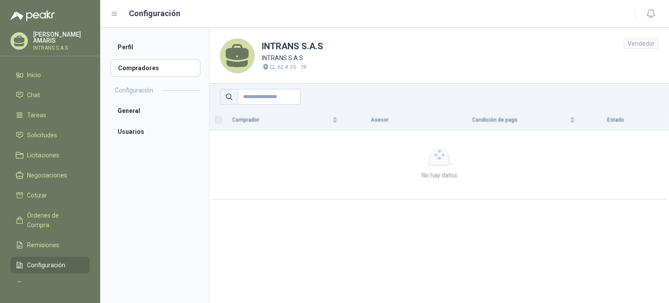 The image size is (669, 303). I want to click on a: Chat, so click(50, 95).